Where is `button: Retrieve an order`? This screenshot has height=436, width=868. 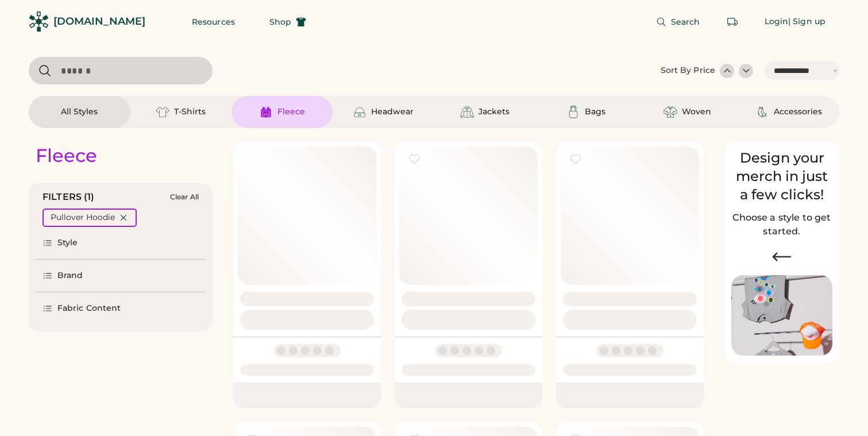 button: Retrieve an order is located at coordinates (733, 22).